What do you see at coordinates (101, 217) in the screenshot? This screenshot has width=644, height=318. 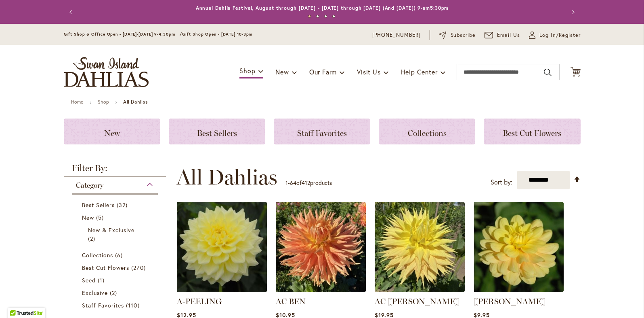 I see `span: 5` at bounding box center [101, 217].